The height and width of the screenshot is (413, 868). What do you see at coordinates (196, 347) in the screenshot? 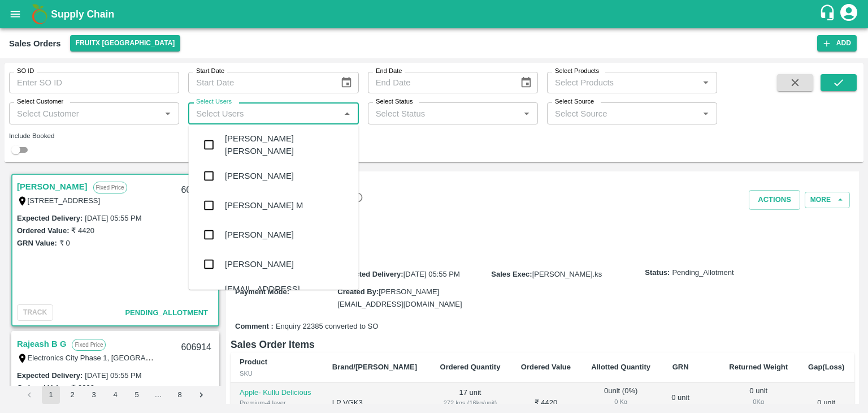
I see `div: 606914` at bounding box center [196, 347].